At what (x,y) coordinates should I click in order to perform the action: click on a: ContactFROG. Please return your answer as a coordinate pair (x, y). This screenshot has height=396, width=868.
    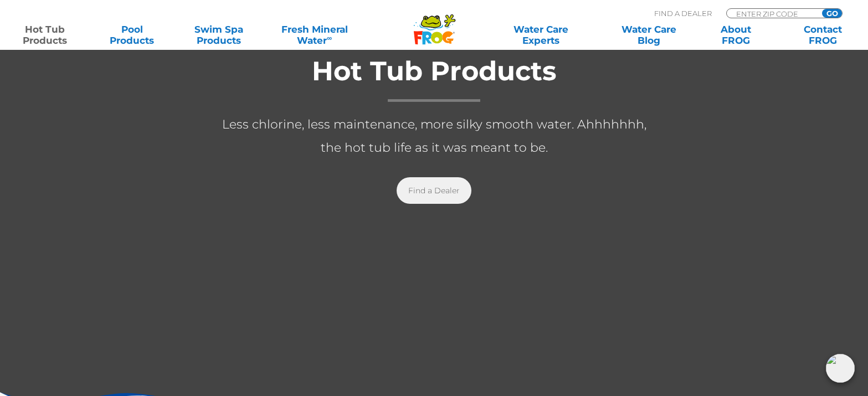
    Looking at the image, I should click on (823, 35).